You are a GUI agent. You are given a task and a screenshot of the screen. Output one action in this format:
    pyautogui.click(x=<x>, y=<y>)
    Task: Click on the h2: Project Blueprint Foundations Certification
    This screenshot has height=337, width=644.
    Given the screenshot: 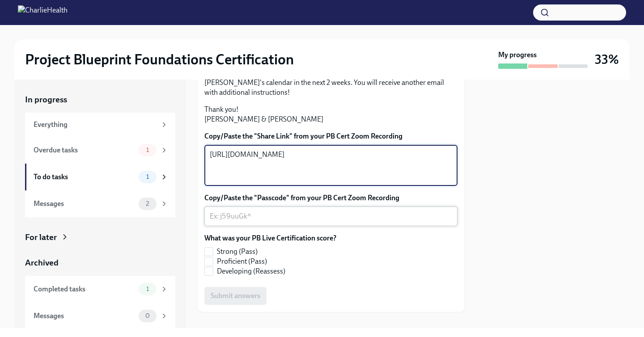 What is the action you would take?
    pyautogui.click(x=159, y=60)
    